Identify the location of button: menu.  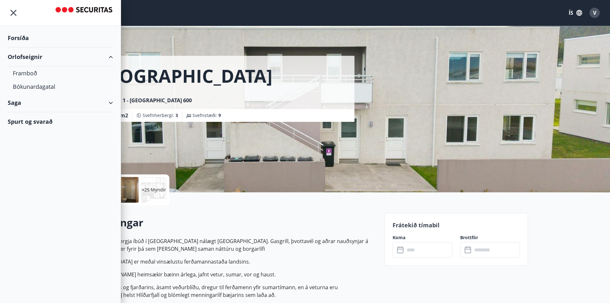
(13, 13).